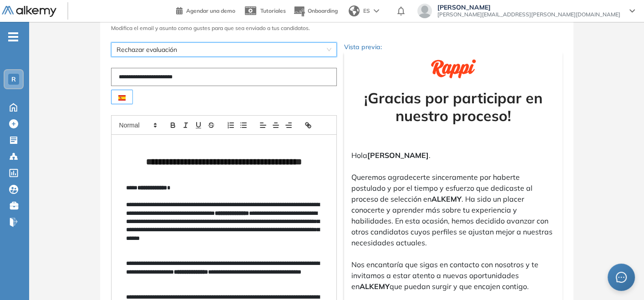  What do you see at coordinates (621, 277) in the screenshot?
I see `span: message` at bounding box center [621, 277].